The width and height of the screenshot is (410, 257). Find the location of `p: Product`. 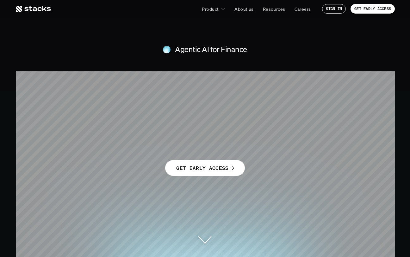

p: Product is located at coordinates (210, 9).